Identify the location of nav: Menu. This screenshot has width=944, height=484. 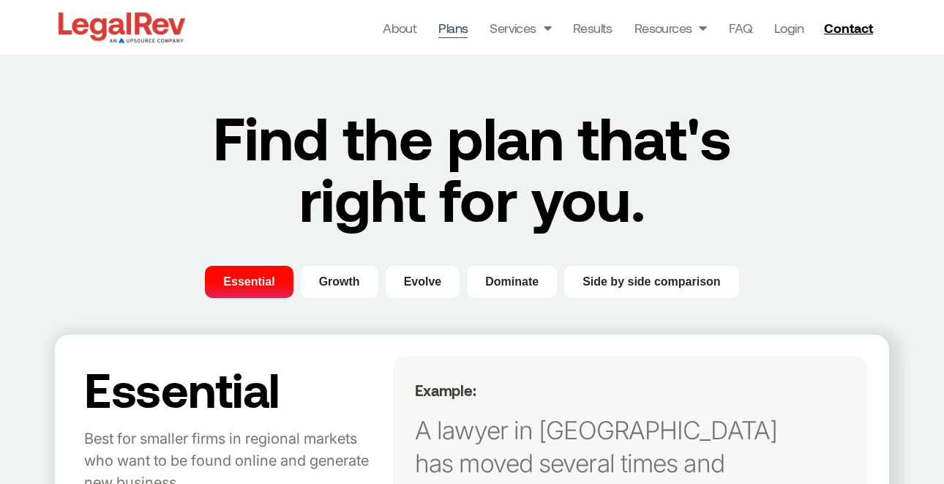
(593, 28).